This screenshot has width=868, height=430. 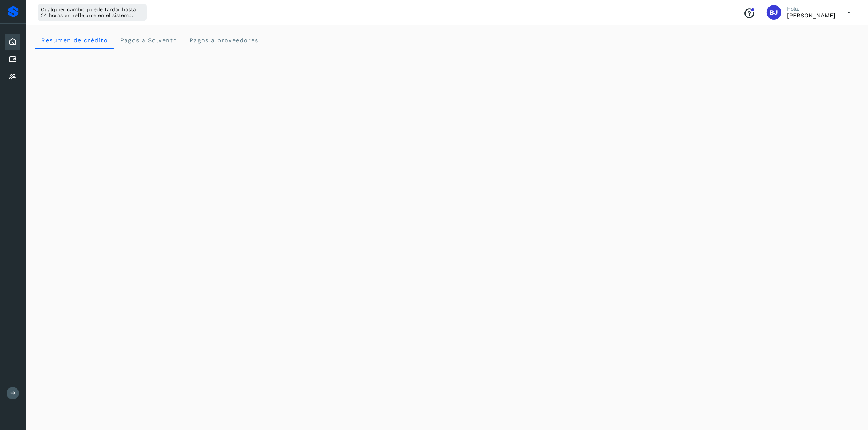 What do you see at coordinates (224, 40) in the screenshot?
I see `span: Pagos a proveedores` at bounding box center [224, 40].